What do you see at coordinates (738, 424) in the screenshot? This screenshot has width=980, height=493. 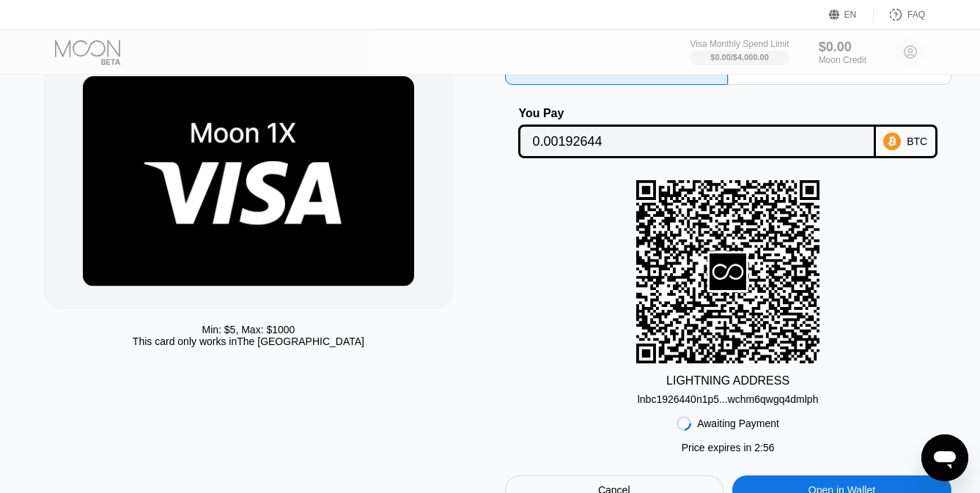 I see `div: Awaiting Payment` at bounding box center [738, 424].